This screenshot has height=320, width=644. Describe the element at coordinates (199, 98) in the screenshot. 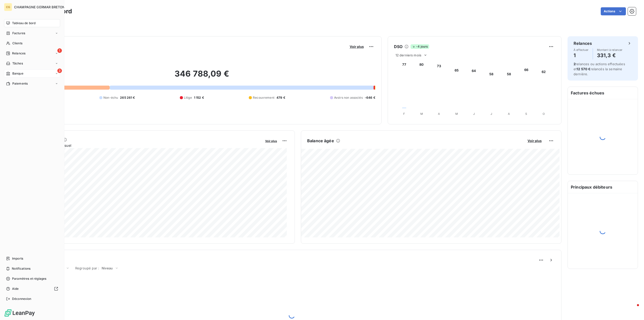

I see `span: 1 152 €` at that location.